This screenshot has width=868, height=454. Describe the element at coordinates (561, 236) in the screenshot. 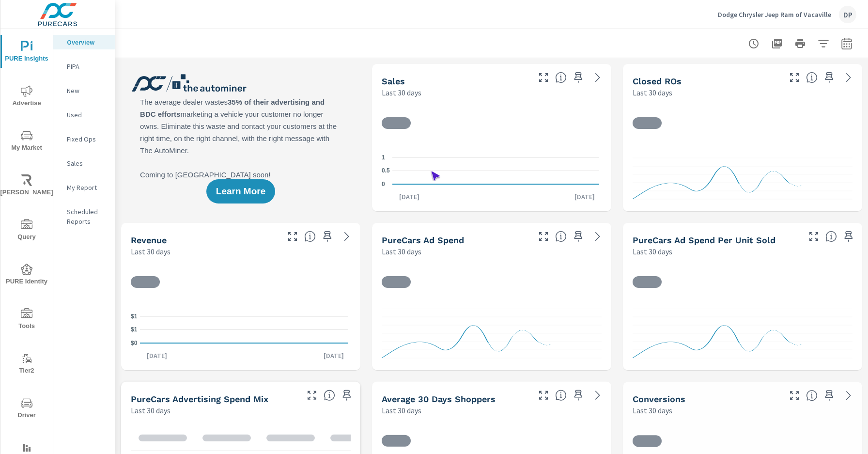

I see `span: Total cost of media for all PureCars channels for the selected dealership group over the selected...` at that location.